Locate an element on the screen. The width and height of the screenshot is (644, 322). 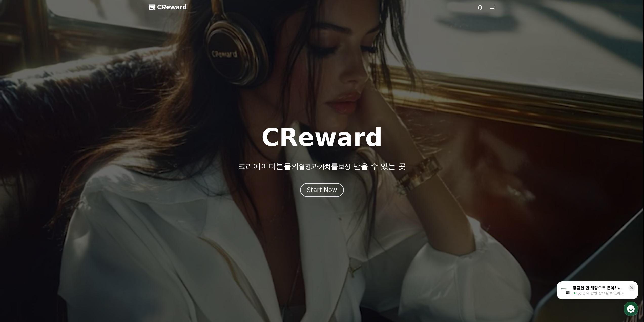
h1: CReward is located at coordinates (322, 138).